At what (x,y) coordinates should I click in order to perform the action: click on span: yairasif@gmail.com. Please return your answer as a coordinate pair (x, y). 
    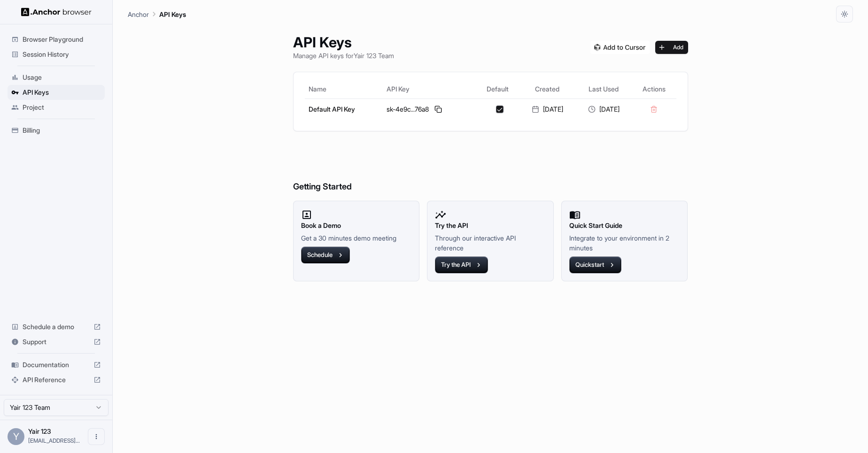
    Looking at the image, I should click on (54, 441).